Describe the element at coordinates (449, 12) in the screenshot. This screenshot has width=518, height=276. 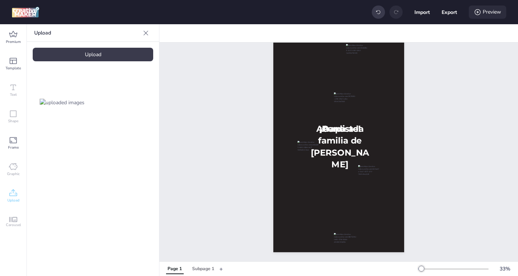
I see `button: Export` at that location.